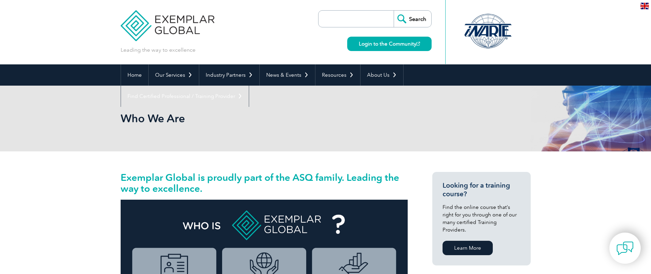  Describe the element at coordinates (482, 189) in the screenshot. I see `h3: Looking for a training course?` at that location.